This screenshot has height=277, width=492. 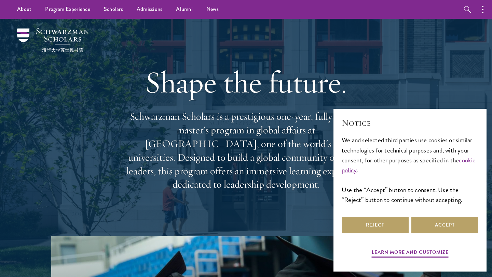 I want to click on div: We and selected third parties use cookies or similar technologies for technical purposes and, wit..., so click(x=410, y=170).